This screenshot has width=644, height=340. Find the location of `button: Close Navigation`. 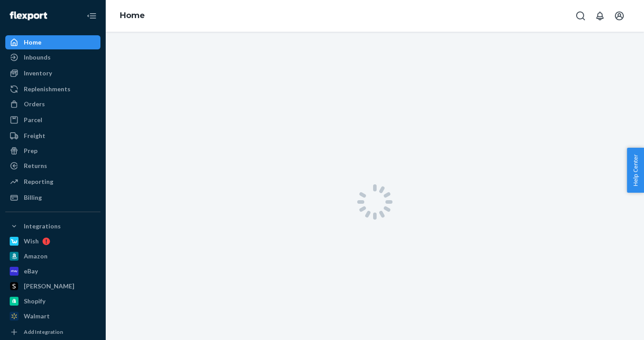

button: Close Navigation is located at coordinates (91, 16).